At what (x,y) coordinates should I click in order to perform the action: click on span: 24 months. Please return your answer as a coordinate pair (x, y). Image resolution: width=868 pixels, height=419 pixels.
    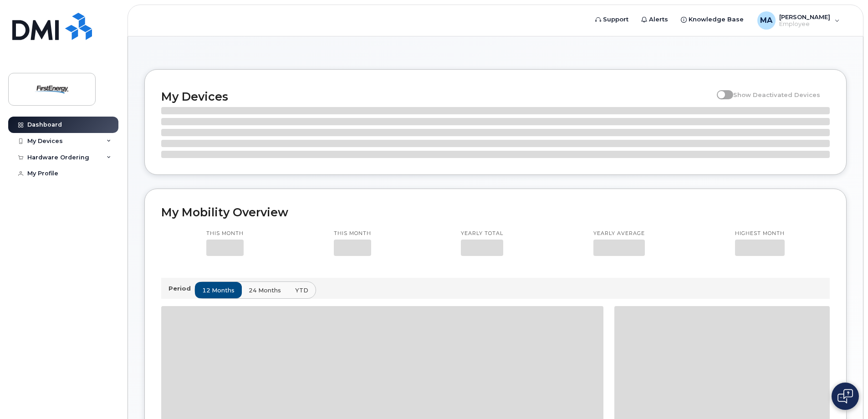
    Looking at the image, I should click on (265, 290).